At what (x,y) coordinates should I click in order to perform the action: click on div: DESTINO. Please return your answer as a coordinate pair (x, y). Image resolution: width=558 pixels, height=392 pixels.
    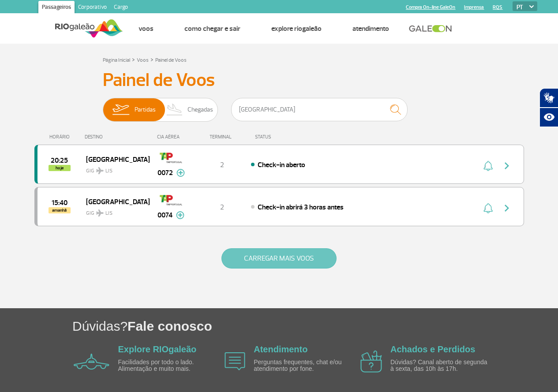
    Looking at the image, I should click on (117, 137).